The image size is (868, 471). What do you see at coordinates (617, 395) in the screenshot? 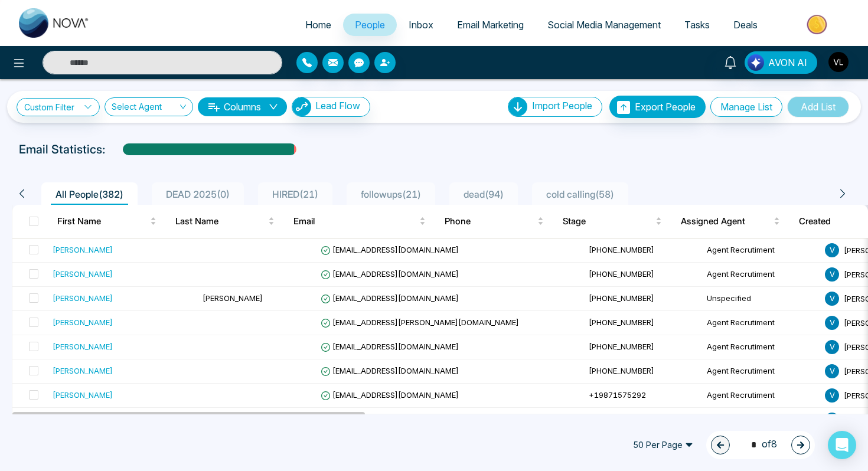
I see `span: +19871575292` at bounding box center [617, 395].